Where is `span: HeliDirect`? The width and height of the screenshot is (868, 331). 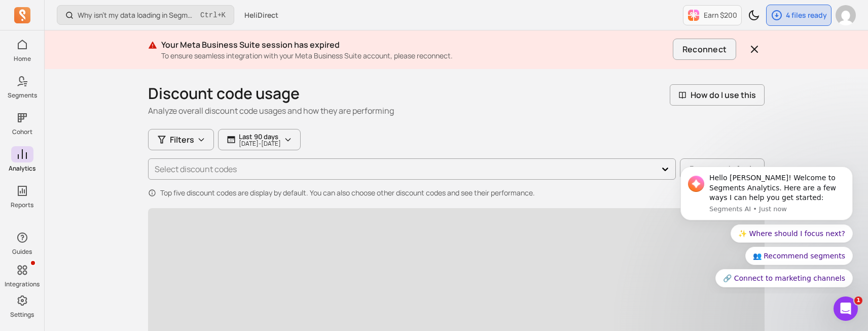
span: HeliDirect is located at coordinates (261, 15).